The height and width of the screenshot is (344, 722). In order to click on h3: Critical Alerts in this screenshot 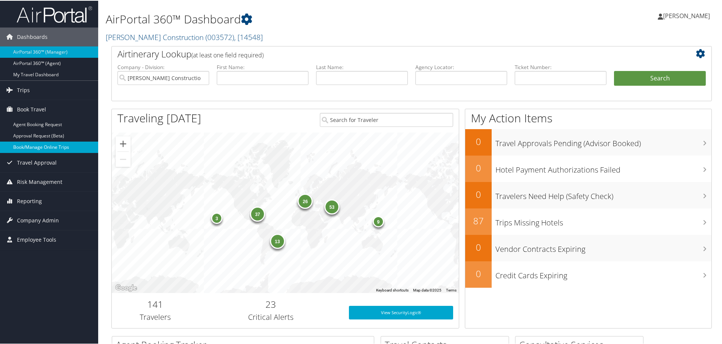, I will do `click(271, 316)`.